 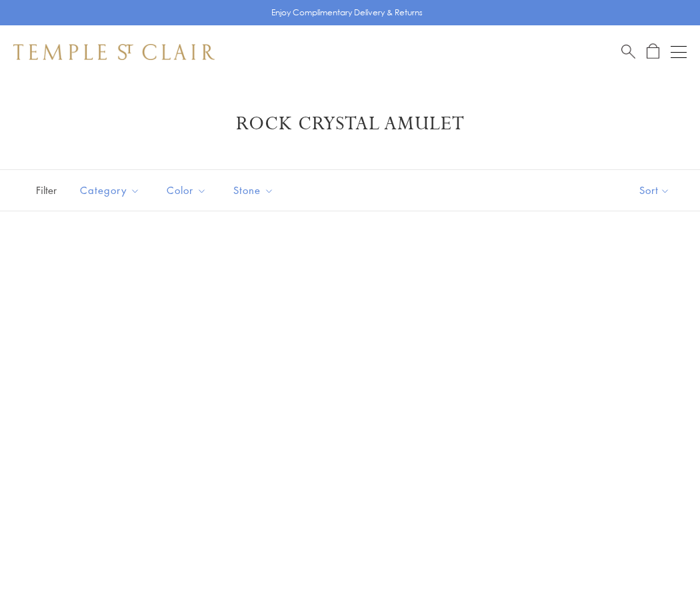 What do you see at coordinates (188, 190) in the screenshot?
I see `span: Color` at bounding box center [188, 190].